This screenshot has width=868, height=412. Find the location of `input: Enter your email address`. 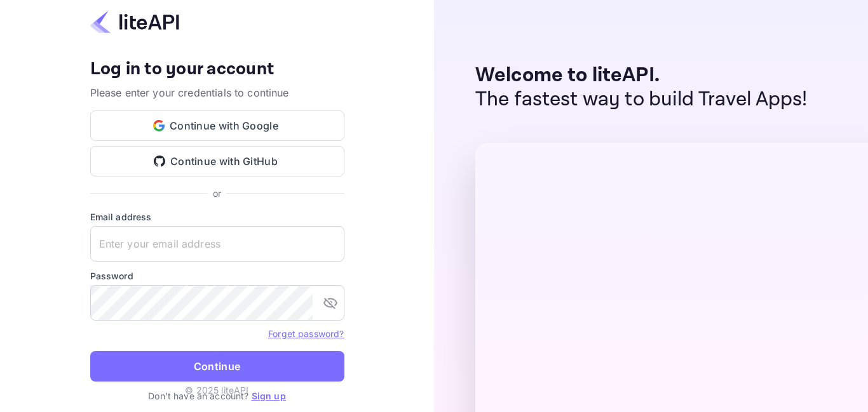

input: Enter your email address is located at coordinates (217, 244).